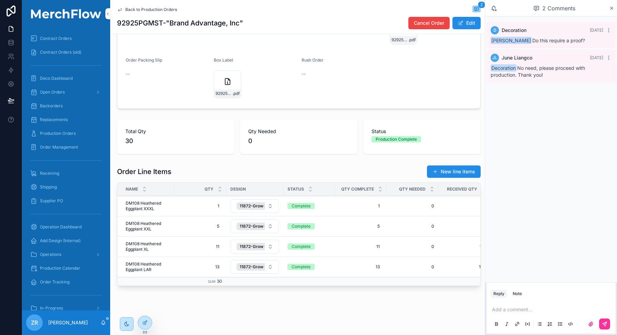 Image resolution: width=617 pixels, height=335 pixels. What do you see at coordinates (56, 79) in the screenshot?
I see `span: Deco Dashboard` at bounding box center [56, 79].